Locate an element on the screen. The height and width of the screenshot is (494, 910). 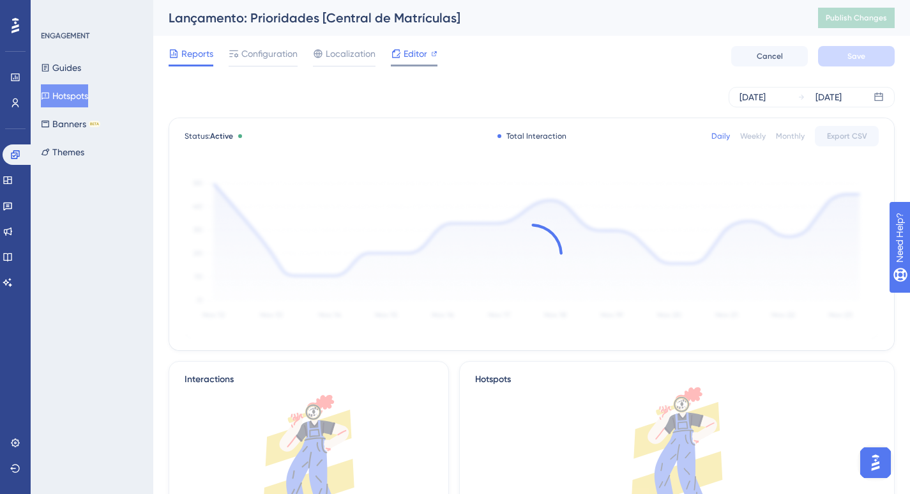
span: Cancel is located at coordinates (770, 56).